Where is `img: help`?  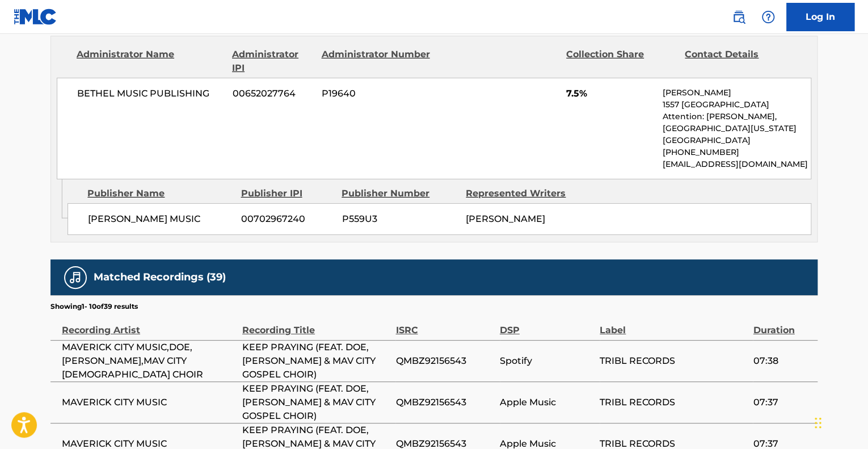 img: help is located at coordinates (767, 17).